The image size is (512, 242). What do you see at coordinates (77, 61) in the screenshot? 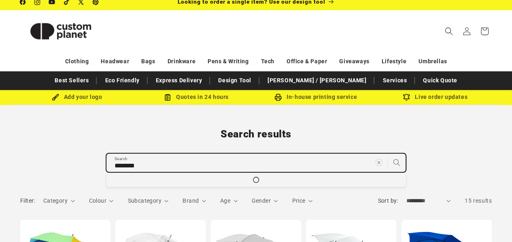
I see `a: Clothing` at bounding box center [77, 61].